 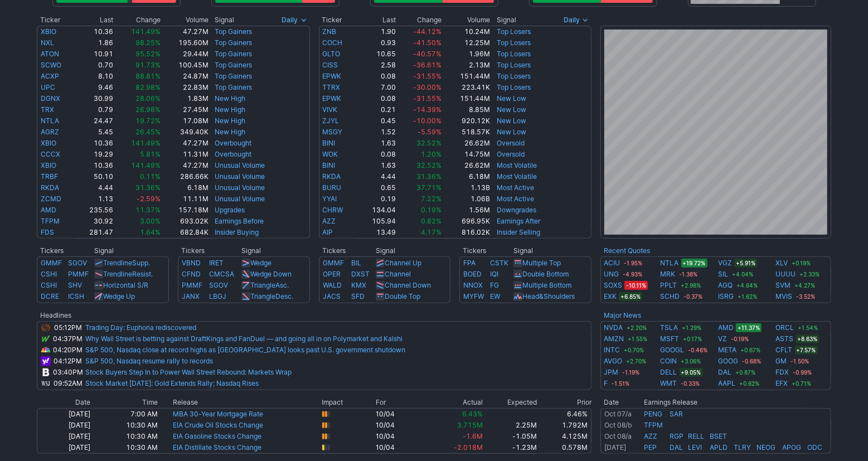 I want to click on a: MVIS, so click(x=784, y=297).